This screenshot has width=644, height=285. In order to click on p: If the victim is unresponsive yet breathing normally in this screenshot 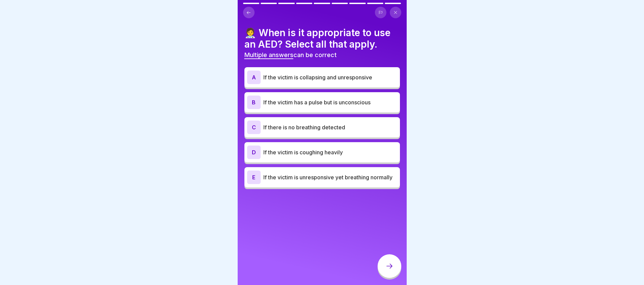, I will do `click(330, 177)`.